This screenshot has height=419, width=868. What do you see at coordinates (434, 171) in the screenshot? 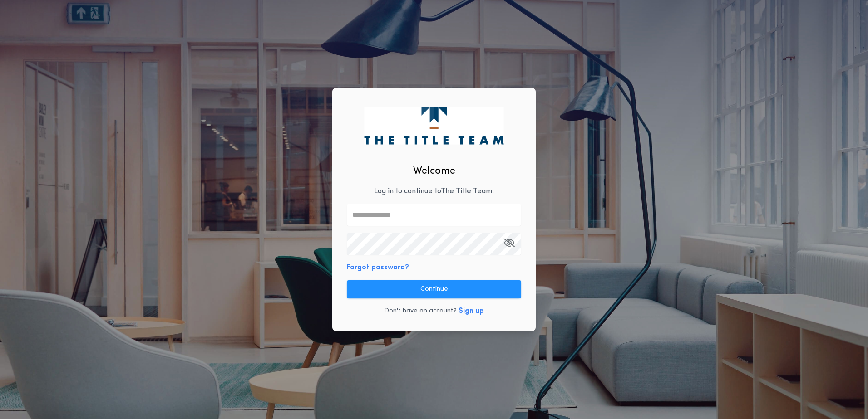
I see `h2: Welcome` at bounding box center [434, 171].